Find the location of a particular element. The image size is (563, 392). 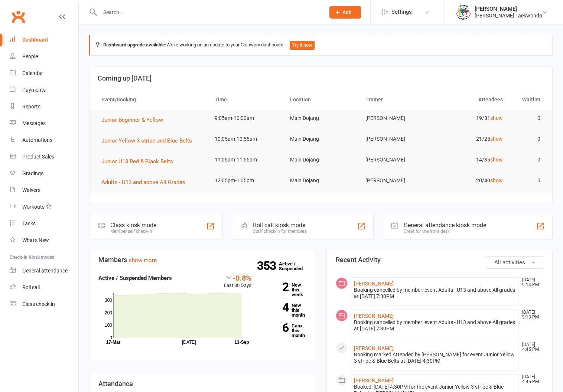

h3: Attendance is located at coordinates (202, 384).